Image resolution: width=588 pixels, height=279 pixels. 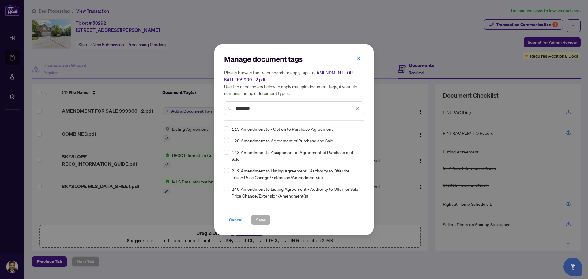 What do you see at coordinates (282, 129) in the screenshot?
I see `span: 113 Amendment to - Option to Purchase Agreement` at bounding box center [282, 129].